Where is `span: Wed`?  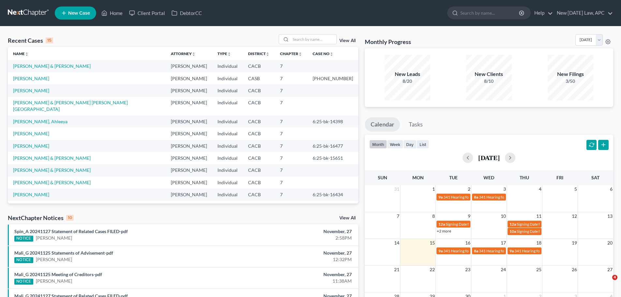 span: Wed is located at coordinates (489, 177).